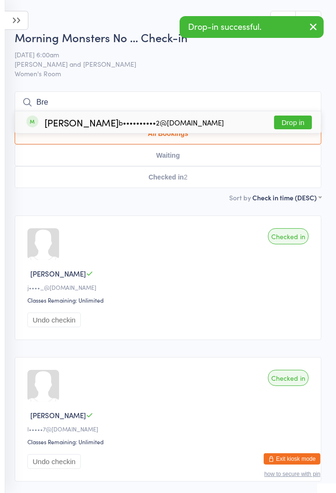  I want to click on span: Women's Room, so click(168, 73).